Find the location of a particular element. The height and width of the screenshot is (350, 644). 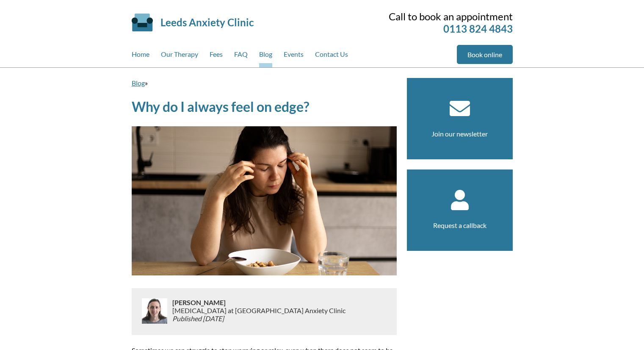

a: Join our newsletter is located at coordinates (459, 133).